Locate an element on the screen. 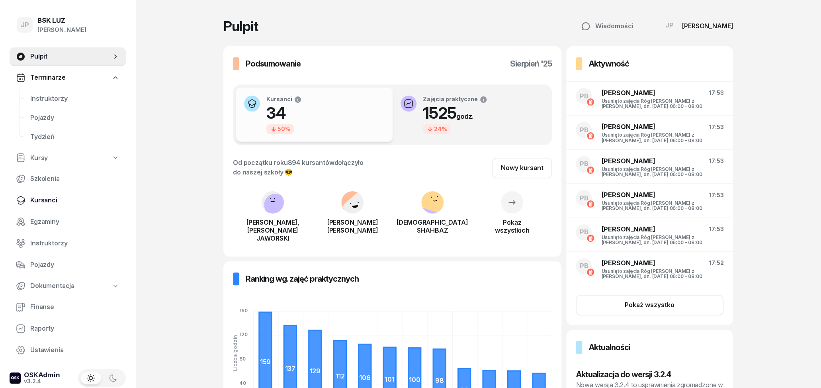  tspan: 80 is located at coordinates (242, 358).